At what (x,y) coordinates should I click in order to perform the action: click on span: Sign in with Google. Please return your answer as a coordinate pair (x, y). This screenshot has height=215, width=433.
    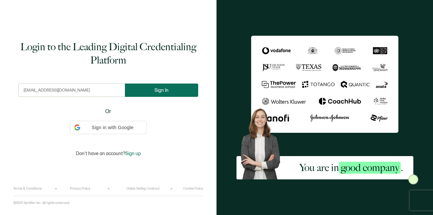
    Looking at the image, I should click on (113, 128).